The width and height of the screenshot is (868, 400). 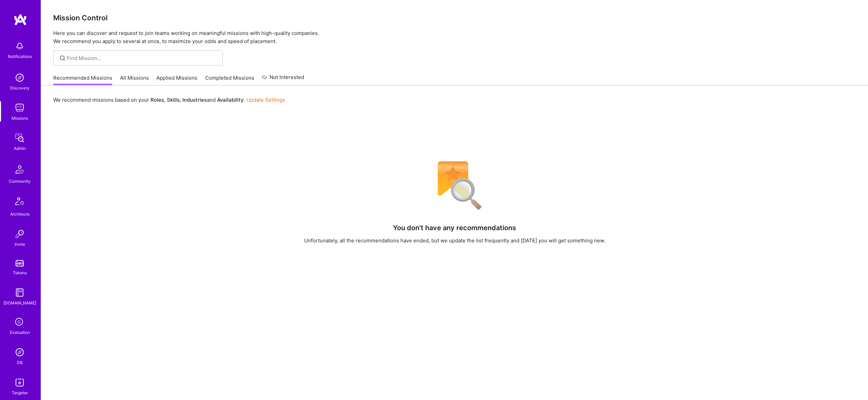 I want to click on div: Missions, so click(x=20, y=118).